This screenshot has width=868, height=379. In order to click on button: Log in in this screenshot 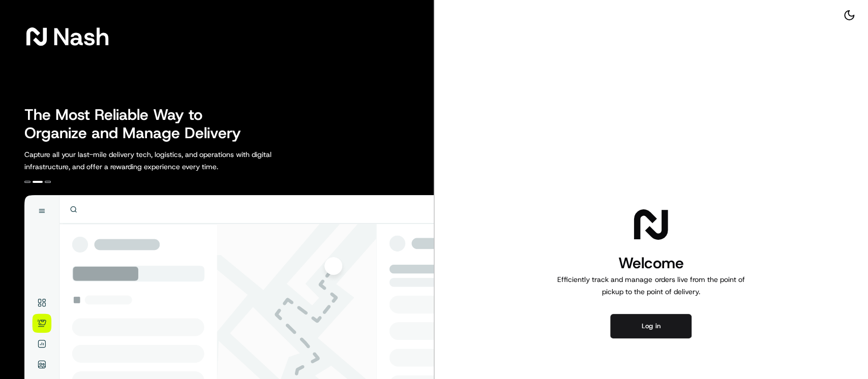, I will do `click(650, 326)`.